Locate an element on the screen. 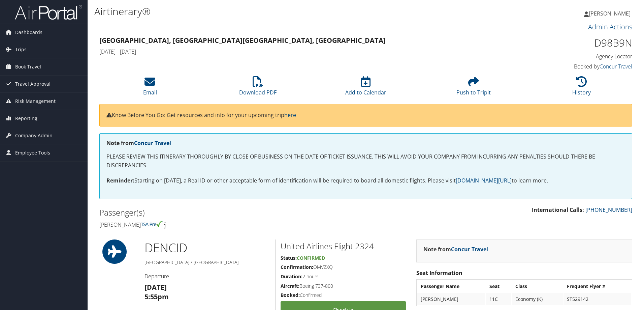 The image size is (644, 310). a: Add to Calendar is located at coordinates (366, 88).